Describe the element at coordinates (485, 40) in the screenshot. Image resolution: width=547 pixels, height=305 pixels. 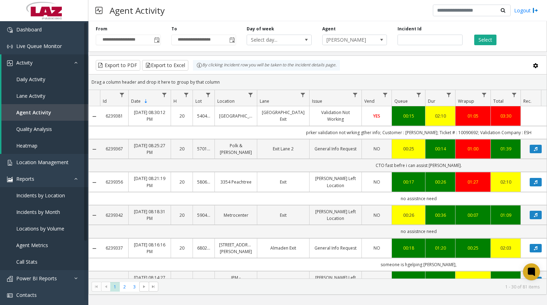
I see `button: Select` at that location.